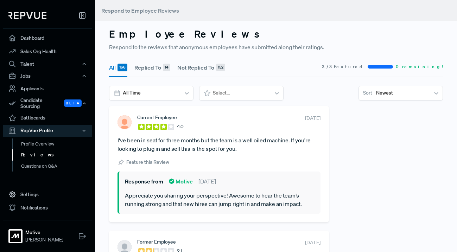 The image size is (457, 252). Describe the element at coordinates (276, 47) in the screenshot. I see `p: Respond to the reviews that anonymous employees have submitted along their ratings.` at that location.